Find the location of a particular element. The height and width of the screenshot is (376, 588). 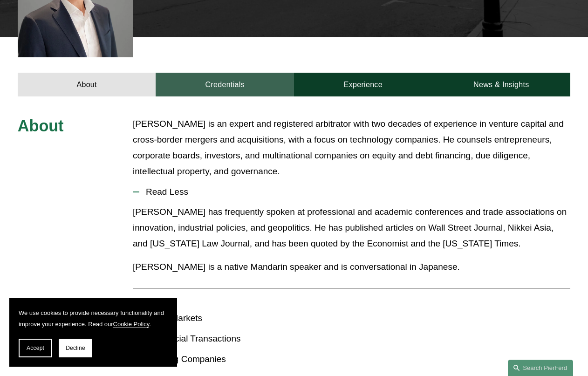

section: Cookie banner is located at coordinates (93, 332).